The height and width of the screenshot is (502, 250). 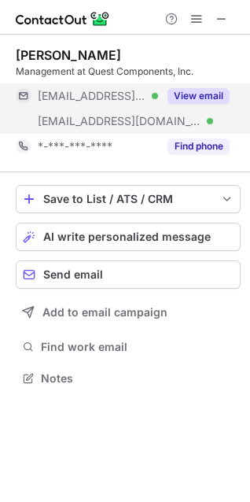 What do you see at coordinates (105, 312) in the screenshot?
I see `span: Add to email campaign` at bounding box center [105, 312].